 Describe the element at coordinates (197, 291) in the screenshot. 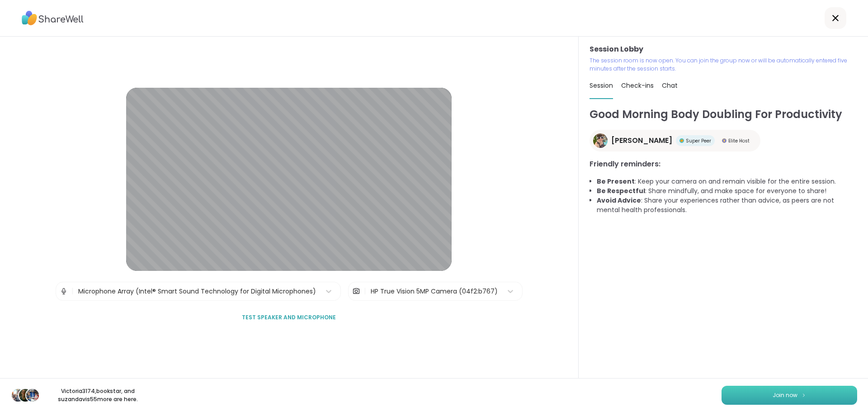

I see `div: Microphone Array (Intel® Smart Sound Technology for Digital Microphones)` at that location.